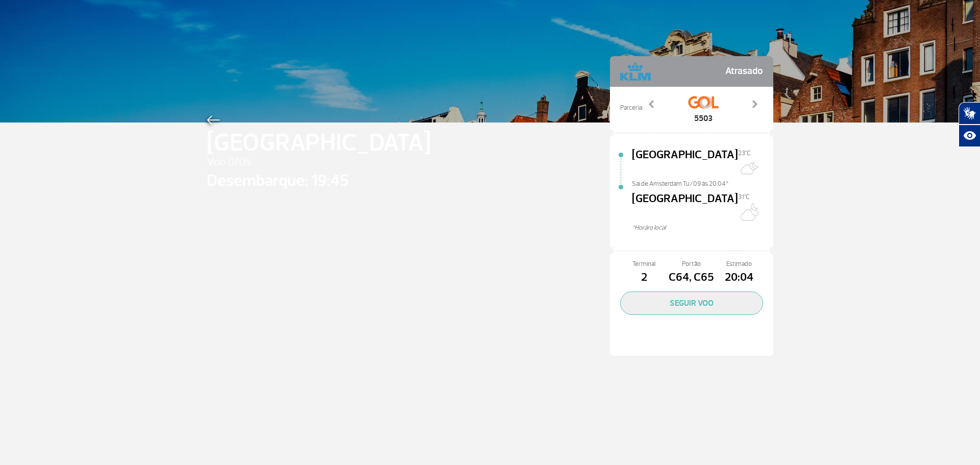 This screenshot has width=980, height=465. What do you see at coordinates (691, 264) in the screenshot?
I see `span: Portão` at bounding box center [691, 264].